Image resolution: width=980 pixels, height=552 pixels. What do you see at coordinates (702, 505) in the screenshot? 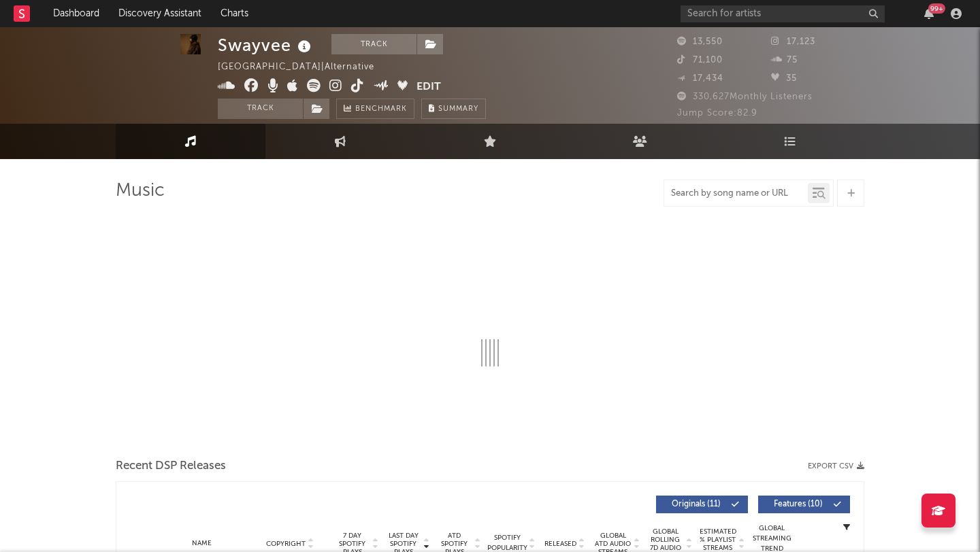
I see `button: Originals(11)` at bounding box center [702, 505].